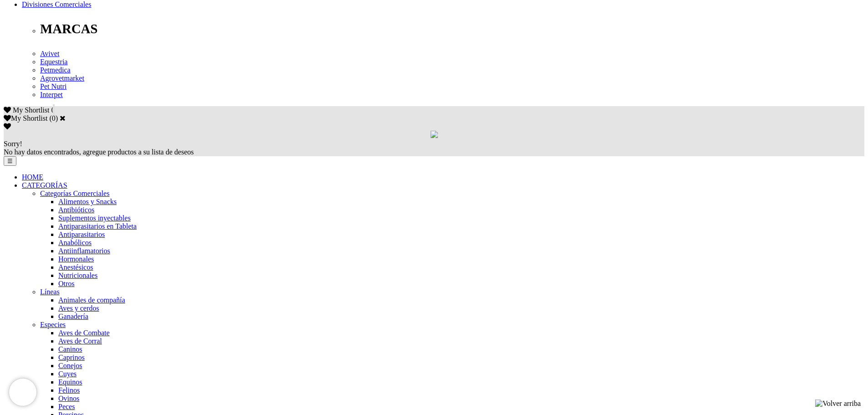  What do you see at coordinates (97, 226) in the screenshot?
I see `a: Antiparasitarios en Tableta` at bounding box center [97, 226].